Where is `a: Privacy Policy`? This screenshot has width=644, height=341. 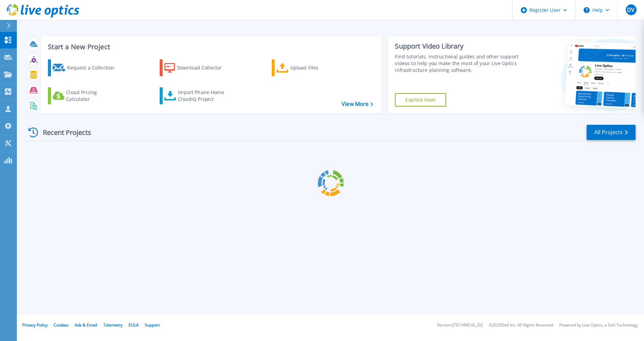 a: Privacy Policy is located at coordinates (34, 325).